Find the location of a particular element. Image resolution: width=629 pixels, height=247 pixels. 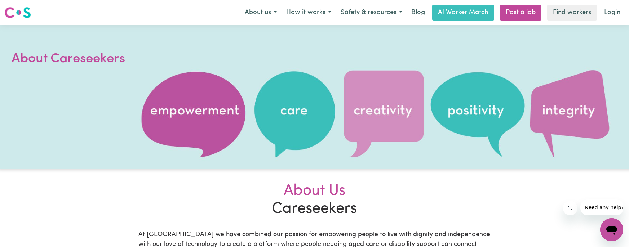

a: Careseekers logo is located at coordinates (18, 13).